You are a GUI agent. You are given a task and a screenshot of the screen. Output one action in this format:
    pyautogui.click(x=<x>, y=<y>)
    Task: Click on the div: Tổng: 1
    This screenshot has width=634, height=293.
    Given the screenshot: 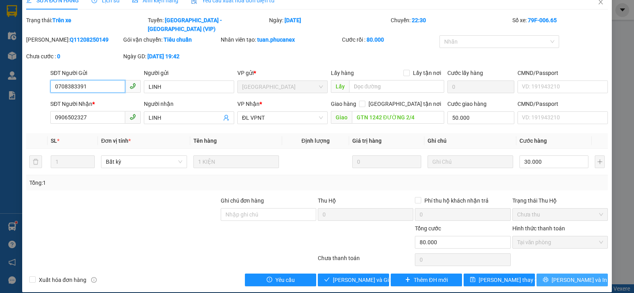 What is the action you would take?
    pyautogui.click(x=137, y=183)
    